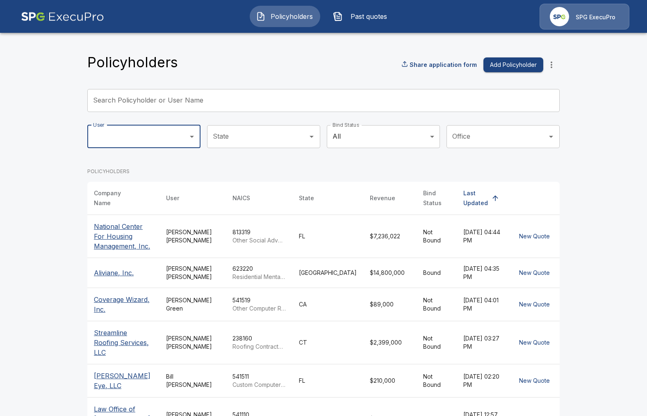 This screenshot has width=647, height=416. I want to click on div: 238160, so click(259, 343).